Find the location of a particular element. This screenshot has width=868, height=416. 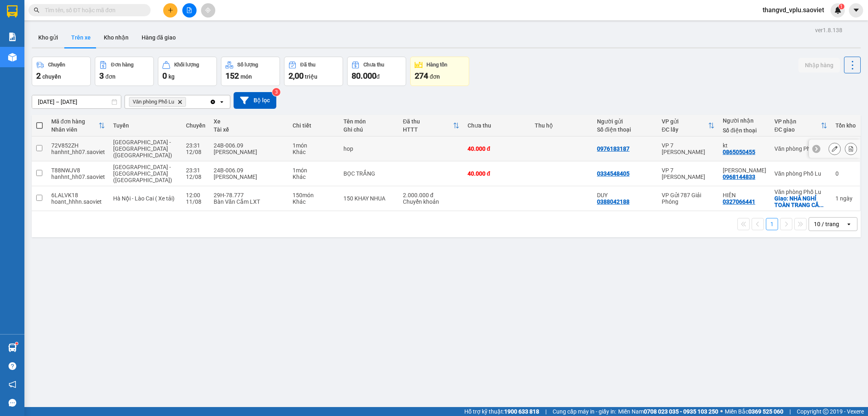

input: Selected Văn phòng Phố Lu. is located at coordinates (188, 102).